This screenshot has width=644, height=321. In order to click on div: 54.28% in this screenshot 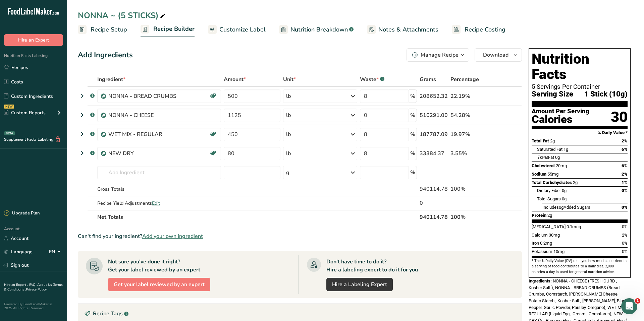, I will do `click(470, 115)`.